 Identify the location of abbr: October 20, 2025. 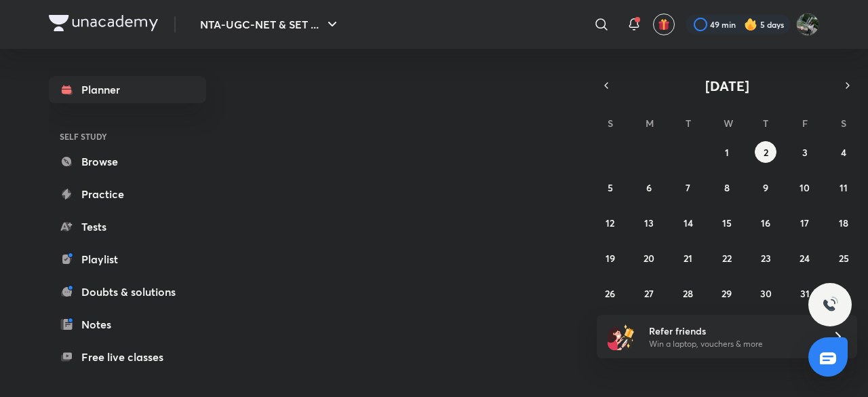
(649, 258).